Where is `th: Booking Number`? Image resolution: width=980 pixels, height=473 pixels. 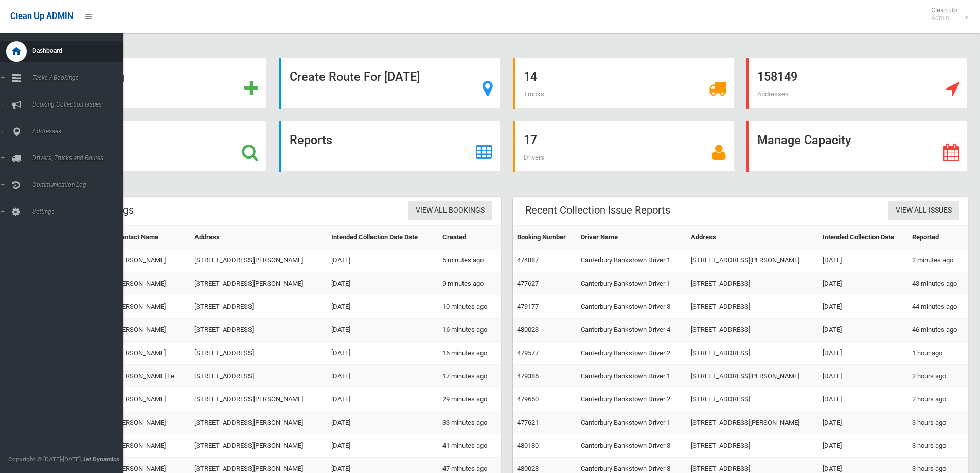 th: Booking Number is located at coordinates (544, 237).